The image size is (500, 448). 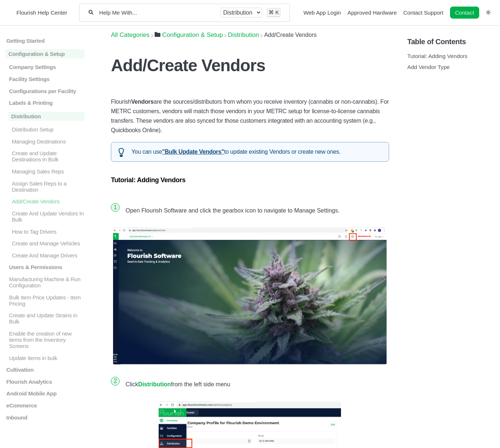 I want to click on span: ​Configuration & Setup, so click(x=192, y=35).